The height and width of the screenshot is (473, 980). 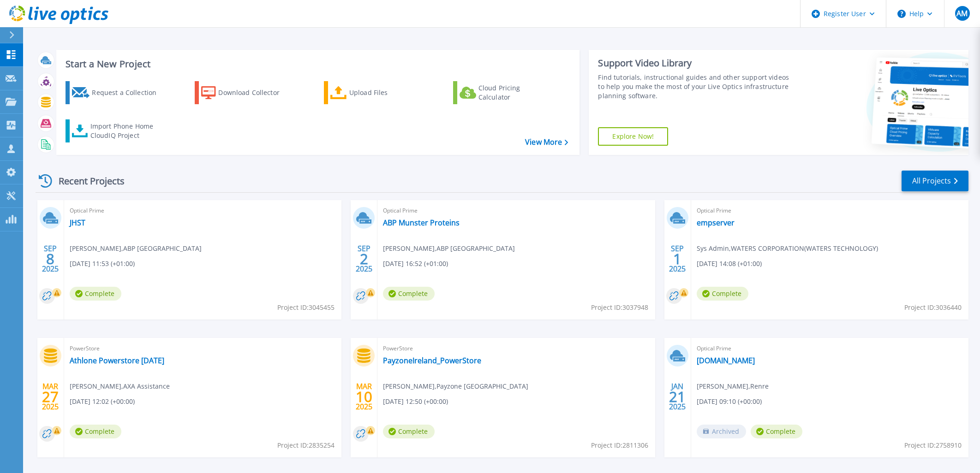 I want to click on span: Project ID: 2811306, so click(x=620, y=445).